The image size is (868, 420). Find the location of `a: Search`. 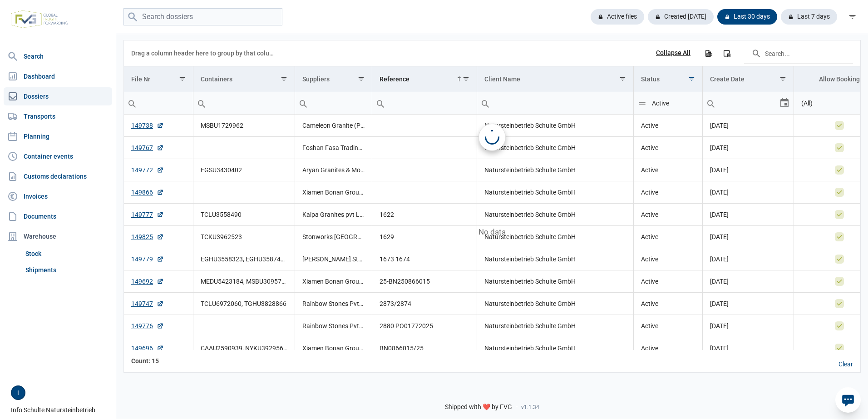

a: Search is located at coordinates (58, 56).